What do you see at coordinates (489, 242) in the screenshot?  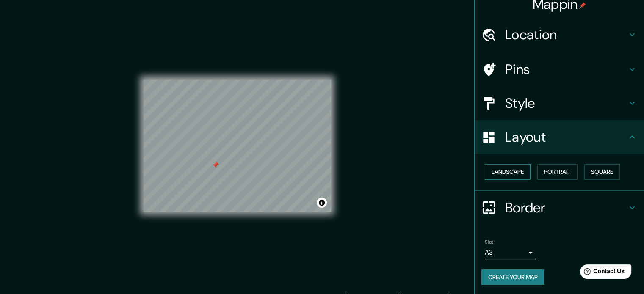 I see `label: Size` at bounding box center [489, 242].